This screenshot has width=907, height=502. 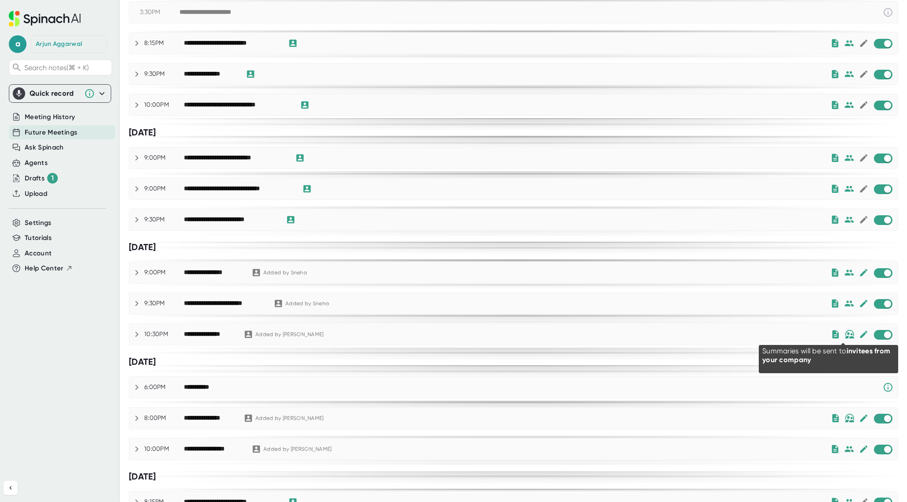 What do you see at coordinates (38, 223) in the screenshot?
I see `button: Settings` at bounding box center [38, 223].